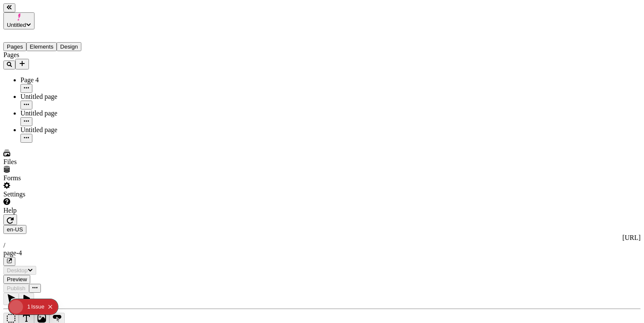  Describe the element at coordinates (19, 21) in the screenshot. I see `button: Untitled` at that location.